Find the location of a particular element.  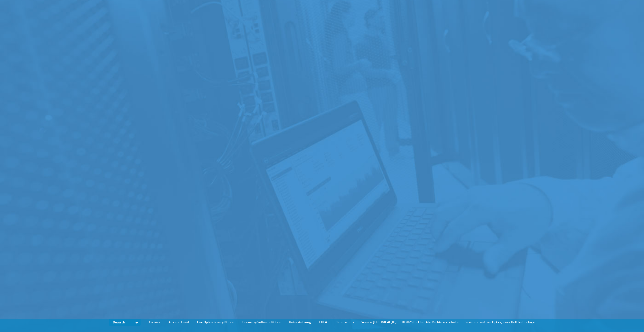

a: Telemetry Software Notice is located at coordinates (261, 322).